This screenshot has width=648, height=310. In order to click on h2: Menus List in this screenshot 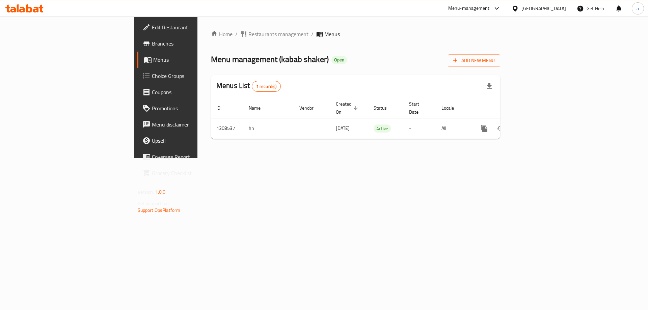, I will do `click(248, 86)`.